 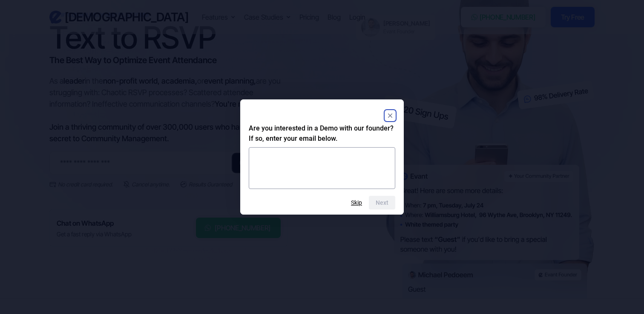 I want to click on dialog: Are you interested in a Demo with our founder? If so, enter your email below., so click(x=322, y=157).